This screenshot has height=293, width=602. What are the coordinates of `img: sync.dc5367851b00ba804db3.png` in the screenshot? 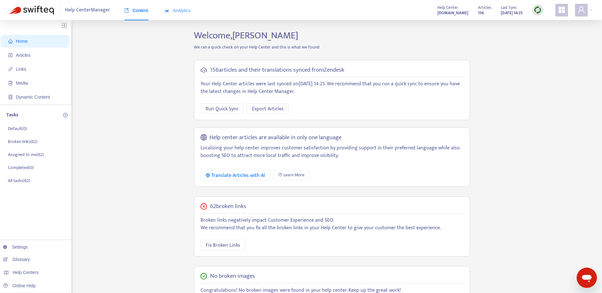 It's located at (538, 10).